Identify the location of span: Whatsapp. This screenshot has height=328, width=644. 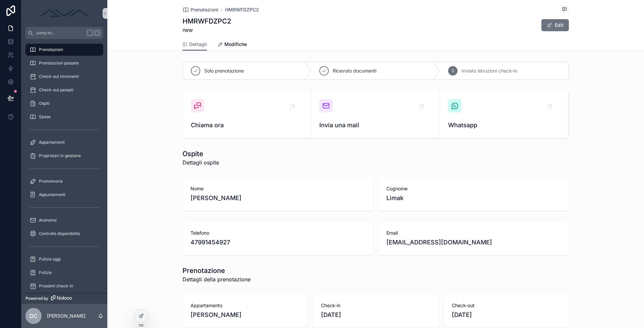
(504, 125).